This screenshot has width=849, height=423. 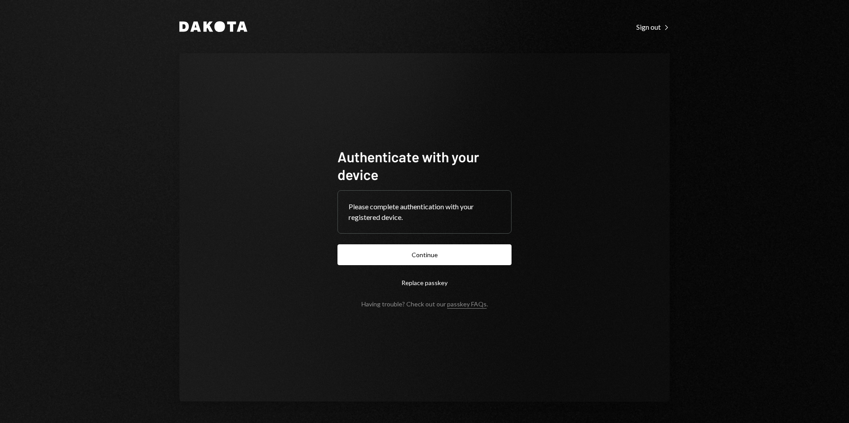 What do you see at coordinates (424, 283) in the screenshot?
I see `button: Replace passkey` at bounding box center [424, 283].